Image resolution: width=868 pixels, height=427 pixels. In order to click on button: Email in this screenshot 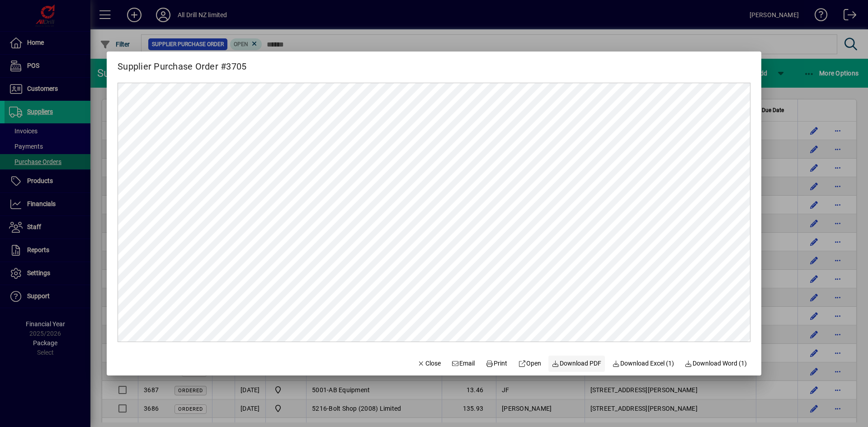, I will do `click(463, 364)`.